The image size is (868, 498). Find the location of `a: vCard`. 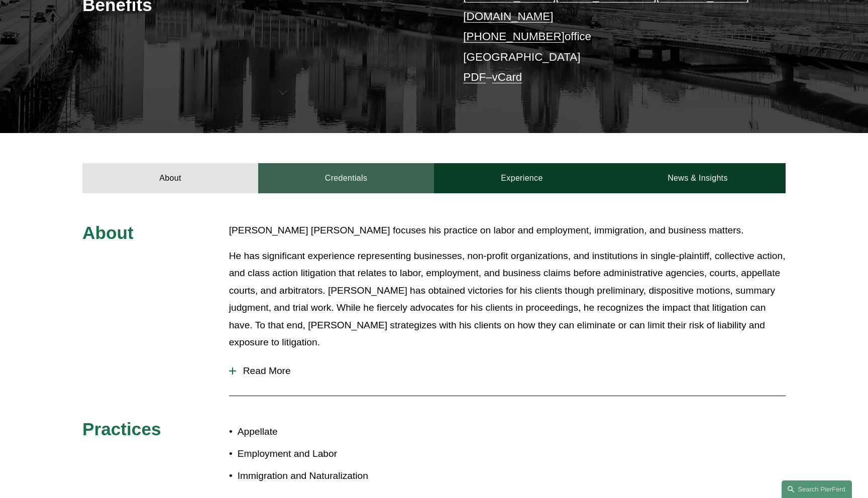

a: vCard is located at coordinates (507, 77).